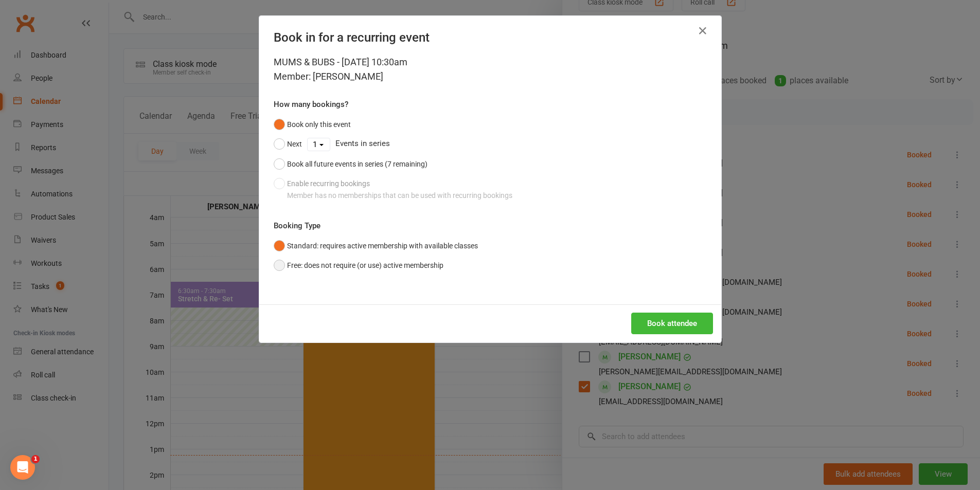 The height and width of the screenshot is (490, 980). What do you see at coordinates (312, 124) in the screenshot?
I see `button: Book only this event` at bounding box center [312, 124].